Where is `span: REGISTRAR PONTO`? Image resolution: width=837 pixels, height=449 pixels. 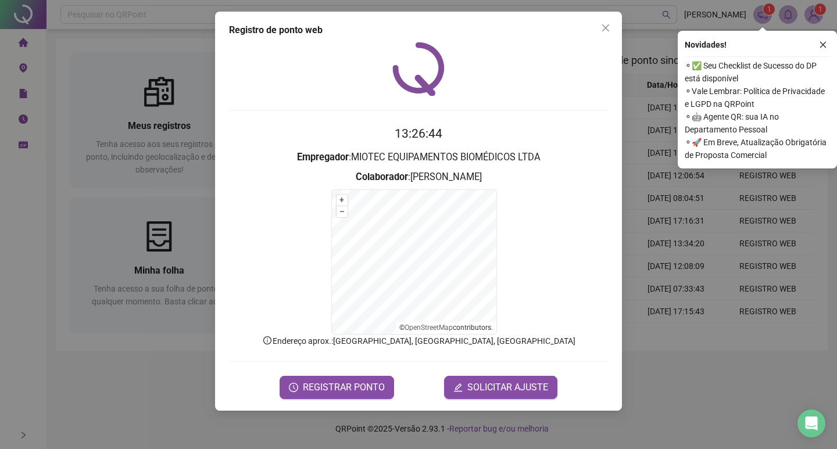
span: REGISTRAR PONTO is located at coordinates (343, 387).